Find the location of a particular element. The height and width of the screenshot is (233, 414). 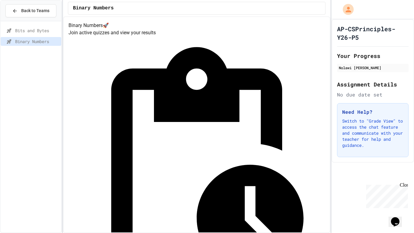

h3: Need Help? is located at coordinates (373, 112).